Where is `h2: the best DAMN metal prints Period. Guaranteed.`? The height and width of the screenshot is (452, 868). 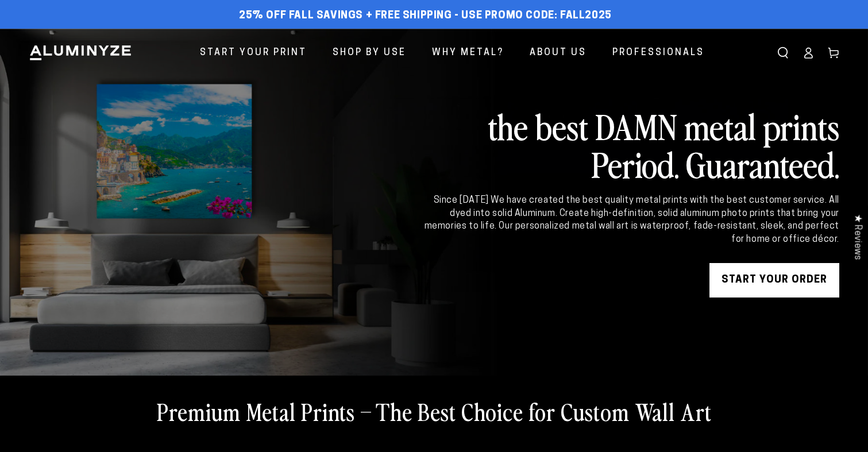 h2: the best DAMN metal prints Period. Guaranteed. is located at coordinates (630, 144).